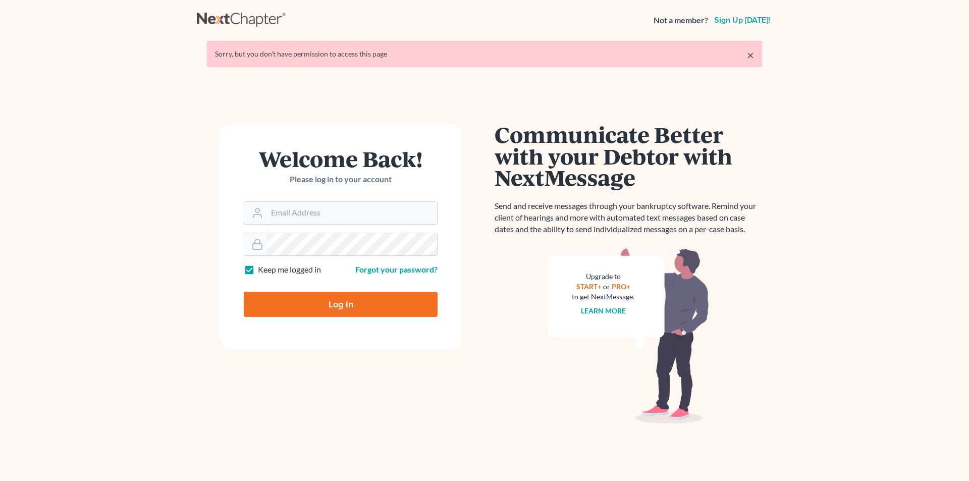 This screenshot has width=969, height=481. I want to click on p: Send and receive messages through your bankruptcy software. Remind your client of hearings and mo..., so click(628, 217).